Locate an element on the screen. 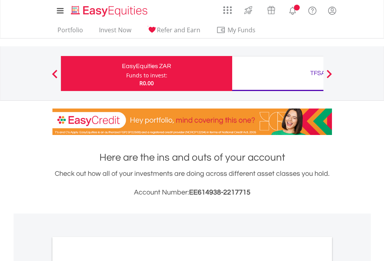 The height and width of the screenshot is (261, 384). h3: Account Number: is located at coordinates (192, 192).